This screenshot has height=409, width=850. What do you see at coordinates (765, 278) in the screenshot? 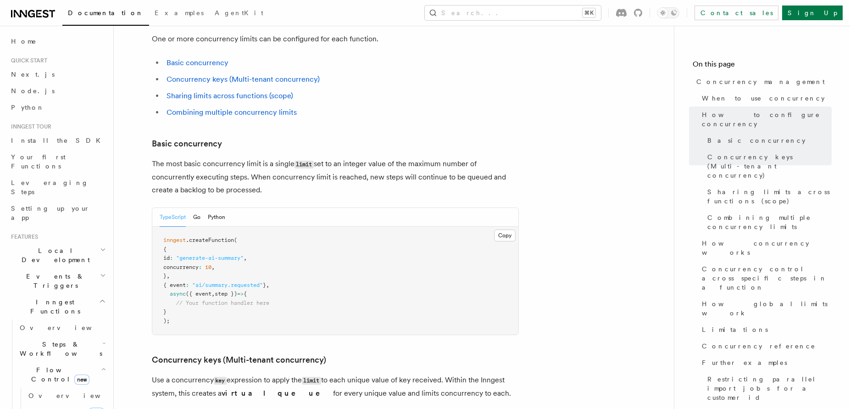
I see `a: Concurrency control across specific steps in a function` at bounding box center [765, 278].